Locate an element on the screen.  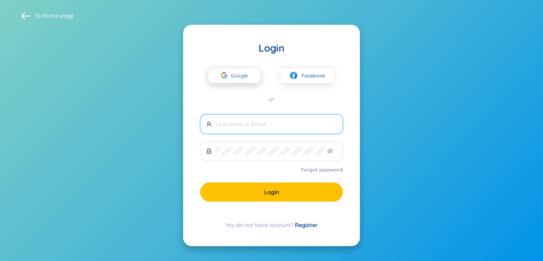
div: Login is located at coordinates (271, 48).